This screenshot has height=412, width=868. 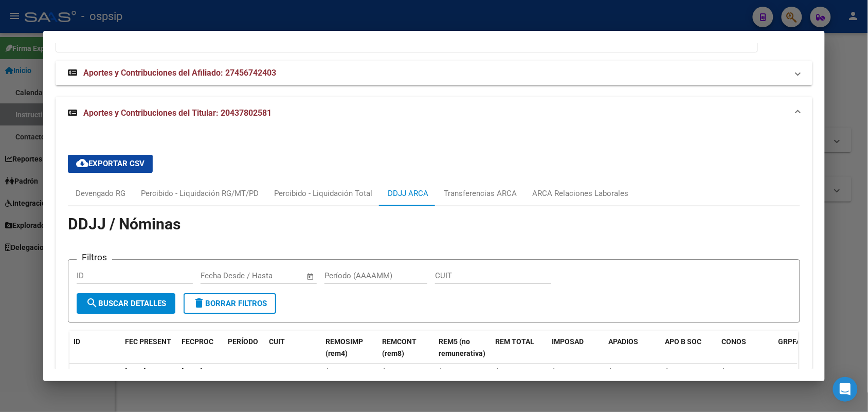 What do you see at coordinates (111, 164) in the screenshot?
I see `span: Exportar CSV` at bounding box center [111, 164].